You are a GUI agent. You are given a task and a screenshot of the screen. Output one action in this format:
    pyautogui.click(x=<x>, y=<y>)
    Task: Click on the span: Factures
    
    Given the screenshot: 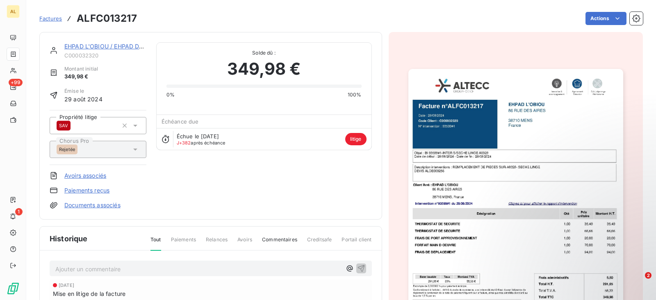 What is the action you would take?
    pyautogui.click(x=50, y=18)
    